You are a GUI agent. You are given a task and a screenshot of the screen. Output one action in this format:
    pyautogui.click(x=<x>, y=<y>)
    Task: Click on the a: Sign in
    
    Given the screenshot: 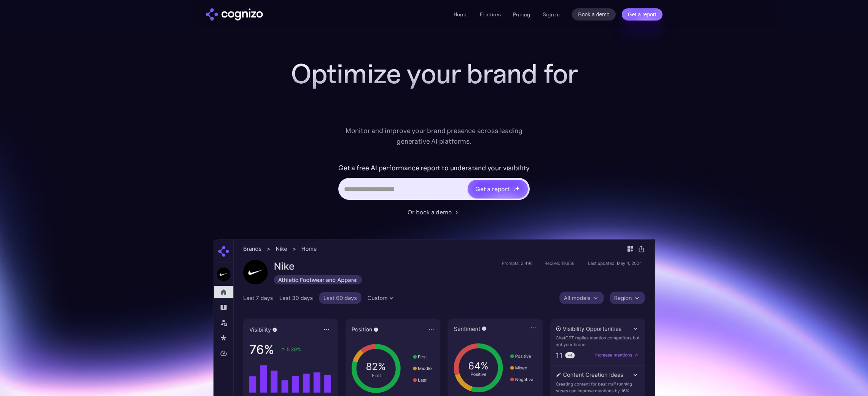 What is the action you would take?
    pyautogui.click(x=551, y=14)
    